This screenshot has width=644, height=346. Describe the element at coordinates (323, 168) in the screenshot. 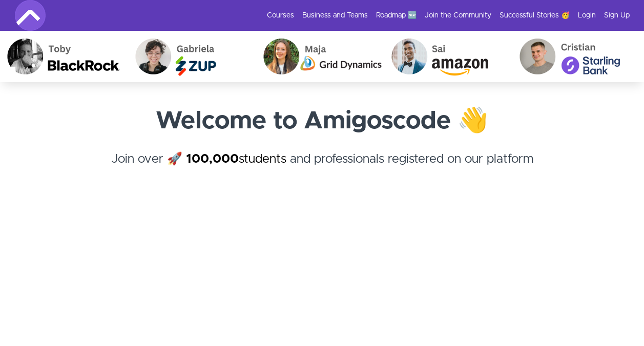

I see `h4: Join over 🚀 and professionals registered on our platform` at that location.